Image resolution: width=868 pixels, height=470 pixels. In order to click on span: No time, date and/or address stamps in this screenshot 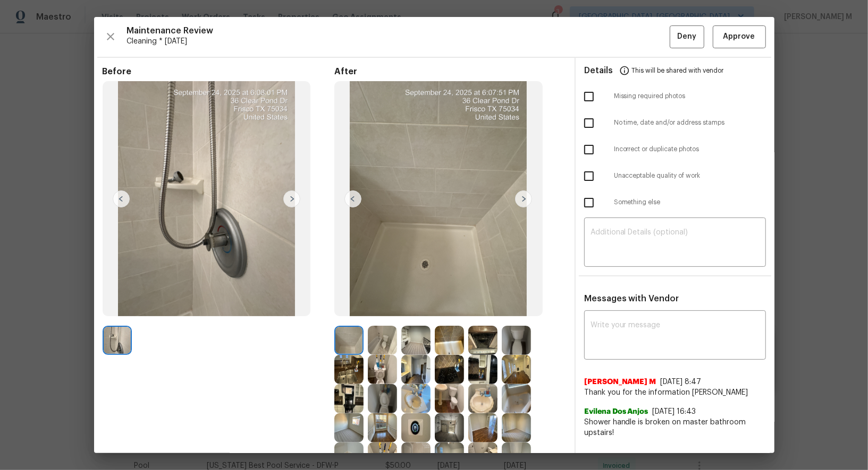, I will do `click(690, 122)`.